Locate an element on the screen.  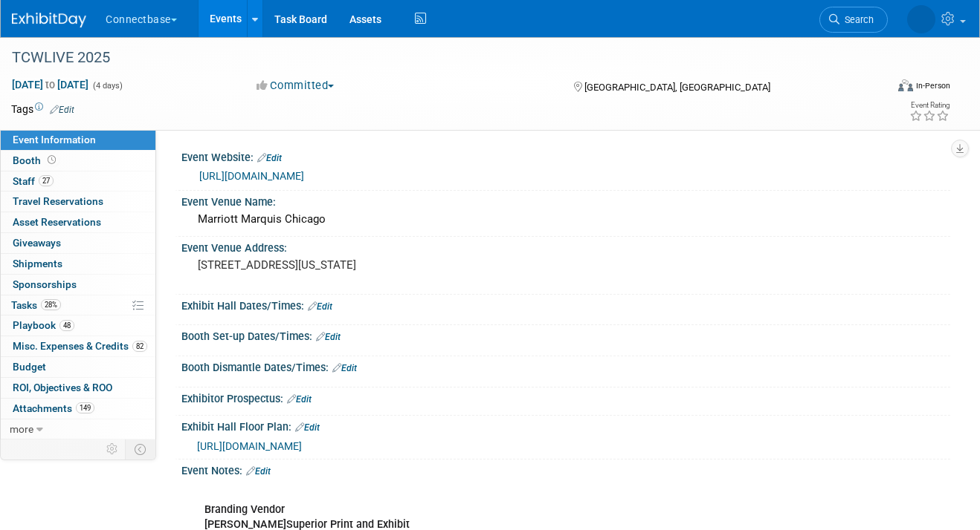
a: Budget is located at coordinates (78, 367).